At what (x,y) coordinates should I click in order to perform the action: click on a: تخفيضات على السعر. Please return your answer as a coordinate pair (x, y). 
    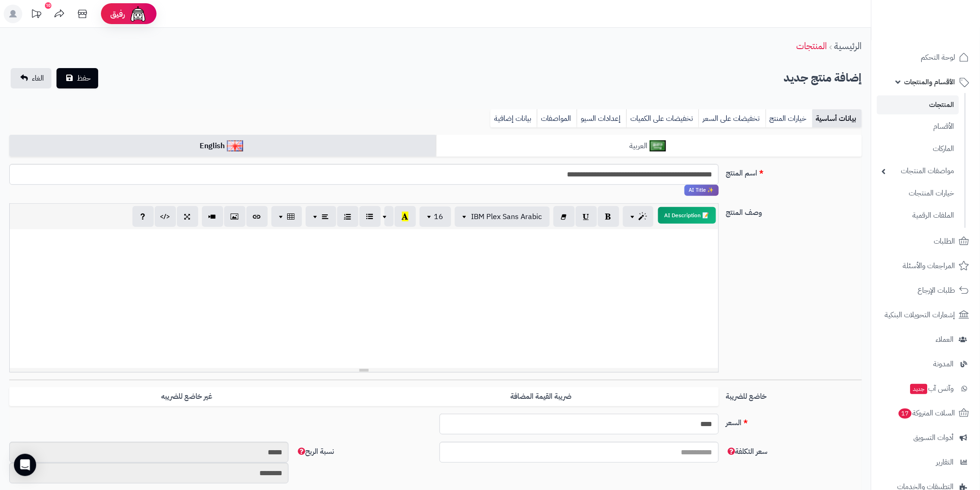
    Looking at the image, I should click on (732, 118).